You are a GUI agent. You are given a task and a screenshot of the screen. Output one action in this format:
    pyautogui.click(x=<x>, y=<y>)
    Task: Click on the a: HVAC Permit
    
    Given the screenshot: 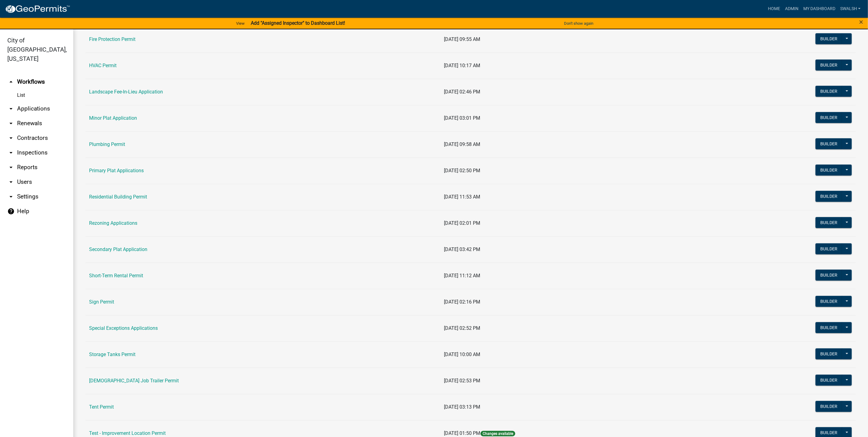 What is the action you would take?
    pyautogui.click(x=103, y=66)
    